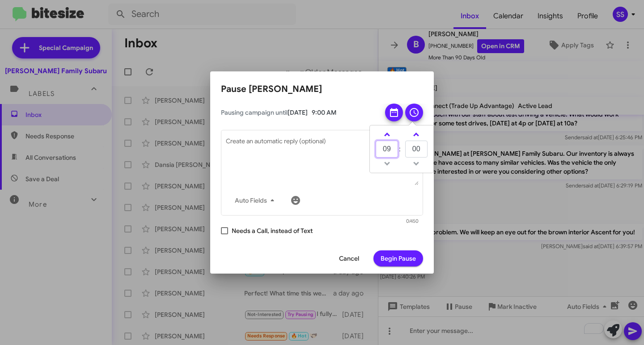 The width and height of the screenshot is (644, 345). I want to click on input: HH, so click(387, 149).